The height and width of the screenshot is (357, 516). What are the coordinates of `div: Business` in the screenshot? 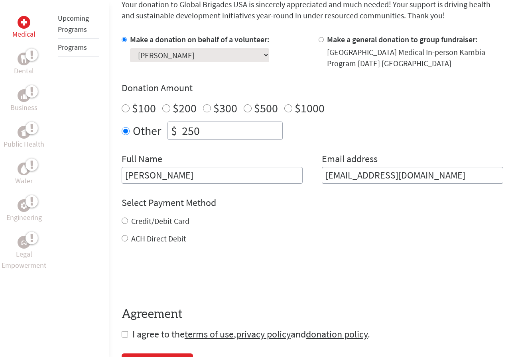 It's located at (24, 96).